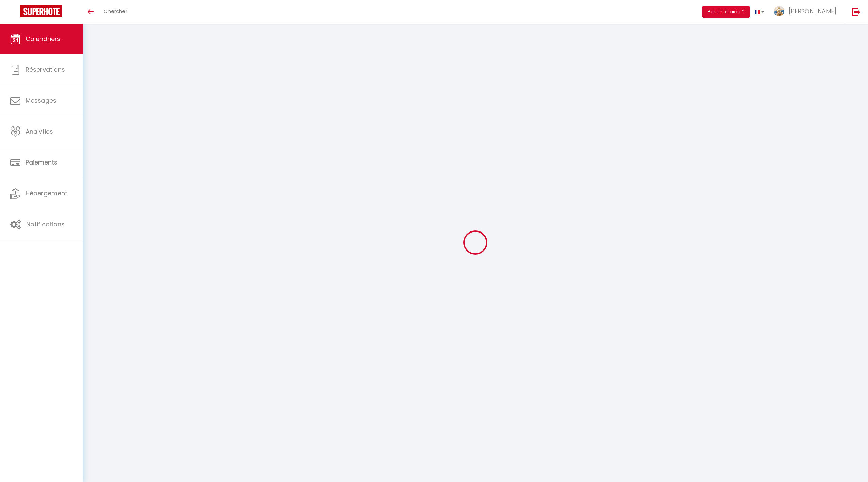  What do you see at coordinates (45, 224) in the screenshot?
I see `span: Notifications` at bounding box center [45, 224].